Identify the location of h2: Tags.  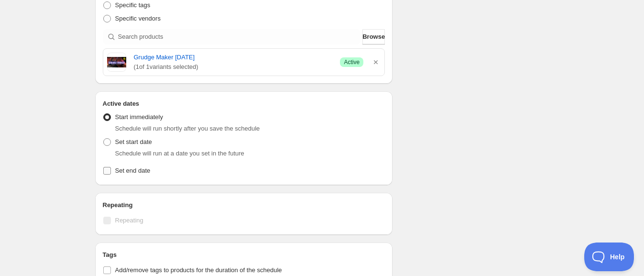
(244, 255).